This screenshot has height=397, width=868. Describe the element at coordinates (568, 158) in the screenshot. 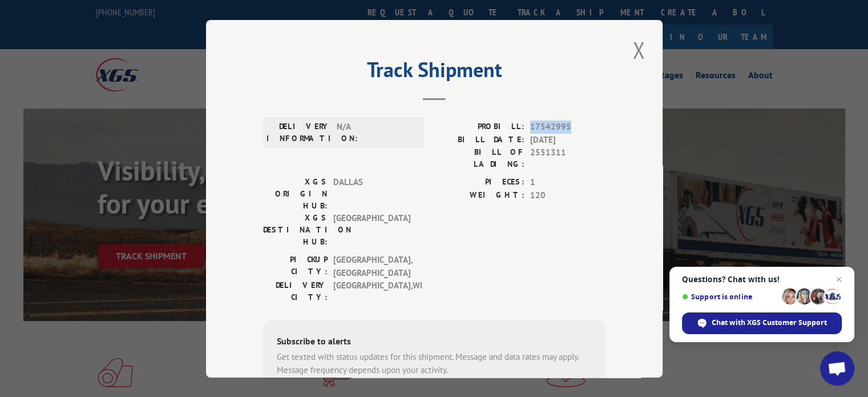

I see `span: 2551311` at that location.